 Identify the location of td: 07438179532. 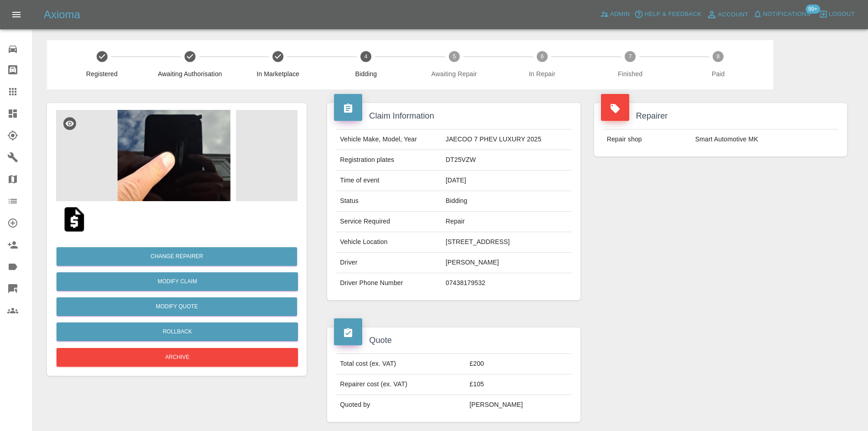
(507, 283).